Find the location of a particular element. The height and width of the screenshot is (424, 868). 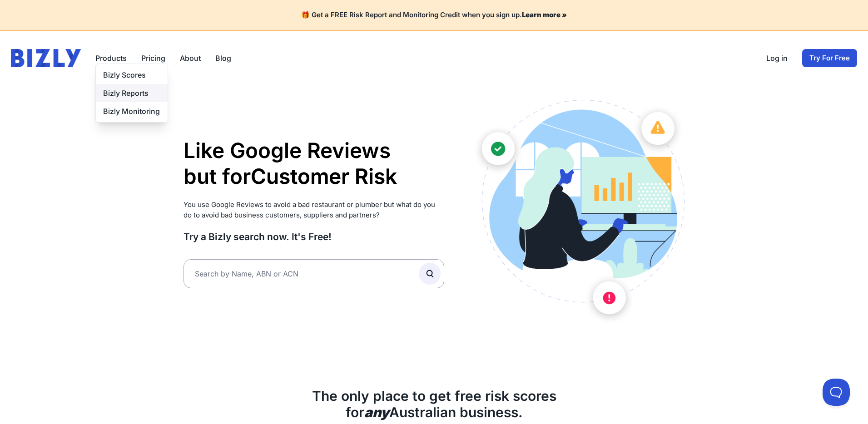

a: Log in is located at coordinates (777, 58).